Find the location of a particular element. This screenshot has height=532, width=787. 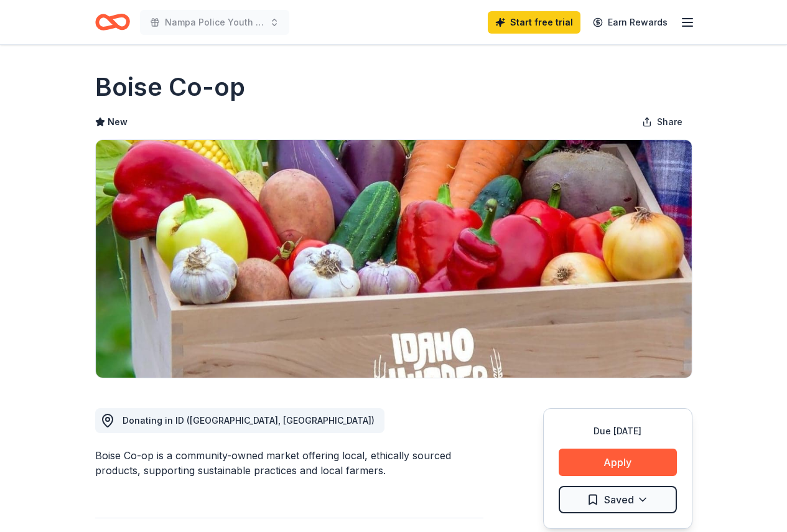

span: Saved is located at coordinates (619, 500).